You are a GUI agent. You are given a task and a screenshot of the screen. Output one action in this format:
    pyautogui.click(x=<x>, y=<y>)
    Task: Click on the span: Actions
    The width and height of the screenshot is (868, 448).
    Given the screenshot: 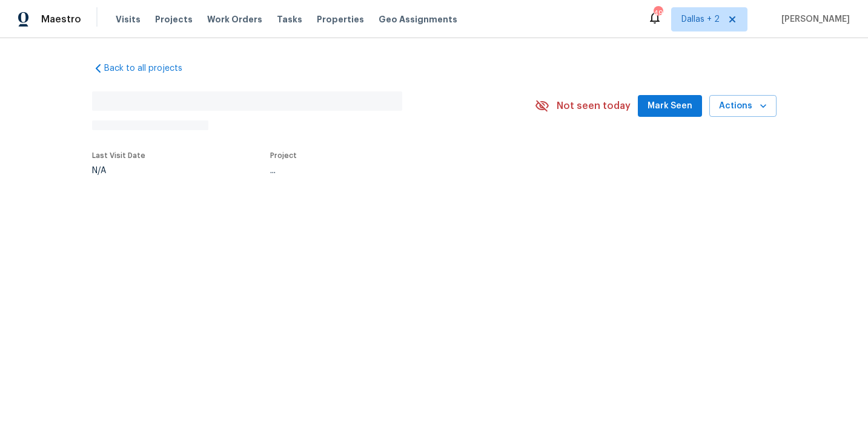 What is the action you would take?
    pyautogui.click(x=742, y=106)
    